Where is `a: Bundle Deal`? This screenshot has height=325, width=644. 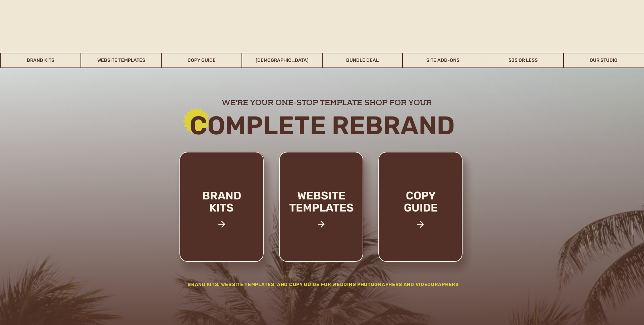 a: Bundle Deal is located at coordinates (362, 61).